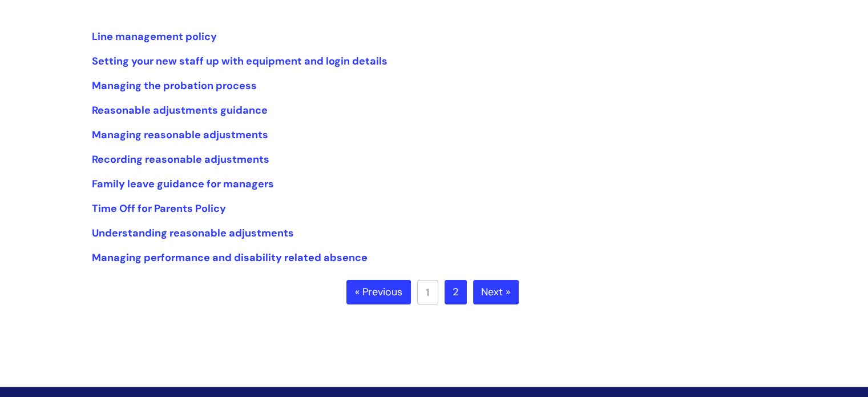 This screenshot has height=397, width=868. What do you see at coordinates (229, 257) in the screenshot?
I see `a: Managing performance and disability related absence` at bounding box center [229, 257].